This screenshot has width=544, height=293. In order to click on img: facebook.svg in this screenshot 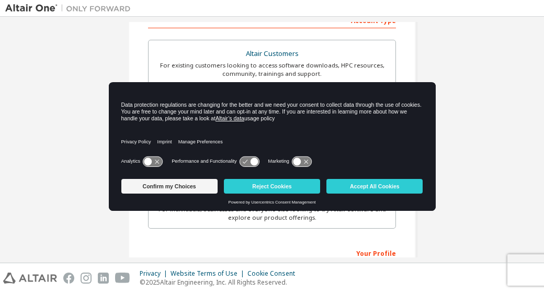, I will do `click(69, 278)`.